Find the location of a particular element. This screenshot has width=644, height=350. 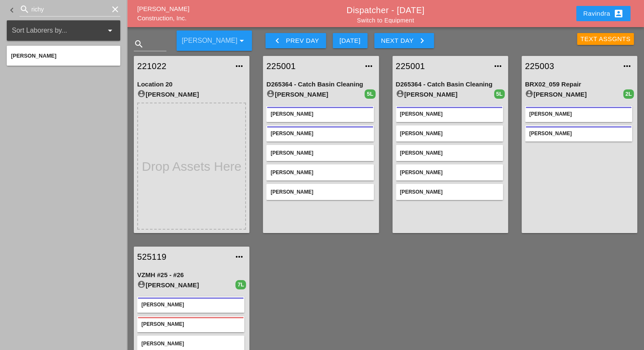

div: Prev Day is located at coordinates (295, 41).